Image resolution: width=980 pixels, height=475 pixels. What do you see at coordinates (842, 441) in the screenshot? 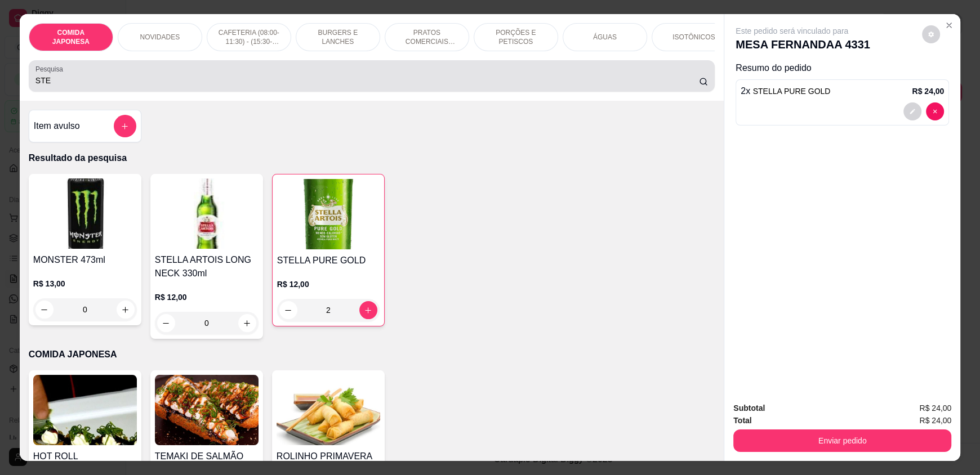
I see `button: Enviar pedido` at bounding box center [842, 441].